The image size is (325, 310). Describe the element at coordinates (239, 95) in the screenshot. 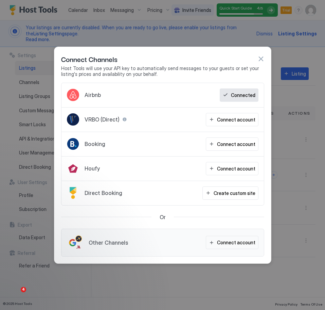

I see `button: Connected` at that location.